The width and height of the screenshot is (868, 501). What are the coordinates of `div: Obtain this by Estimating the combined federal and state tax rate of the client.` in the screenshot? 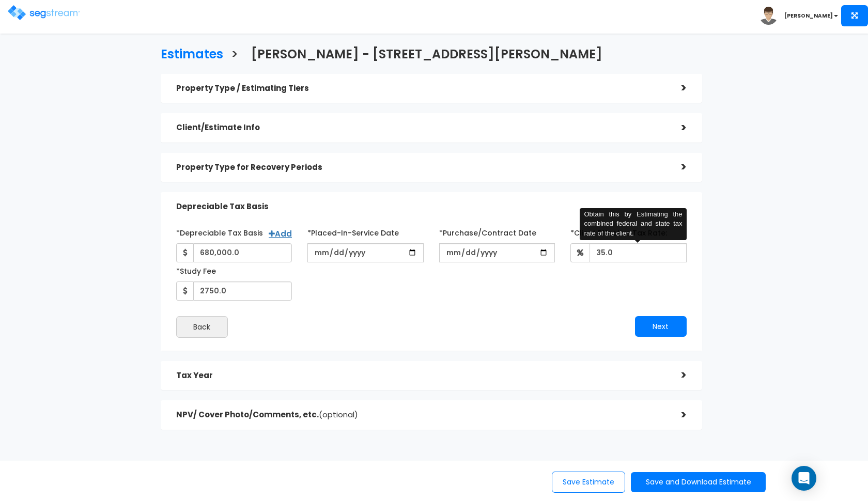 It's located at (633, 224).